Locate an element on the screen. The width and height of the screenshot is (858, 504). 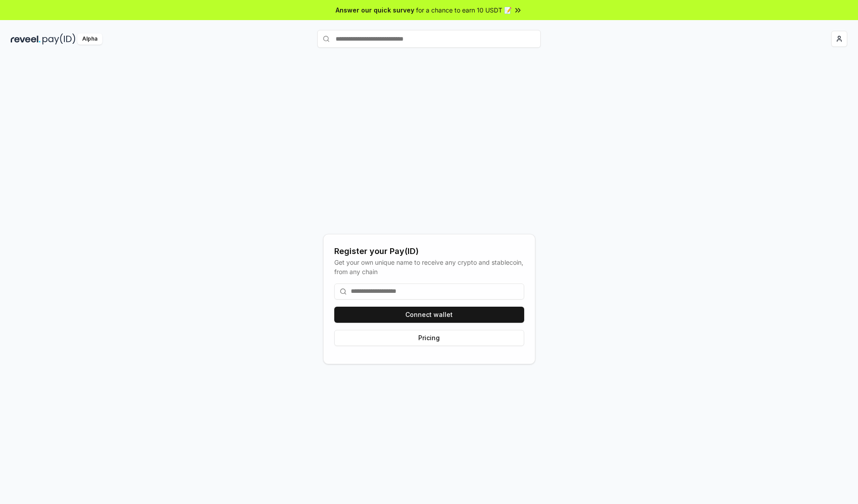
div: Register your Pay(ID) is located at coordinates (429, 251).